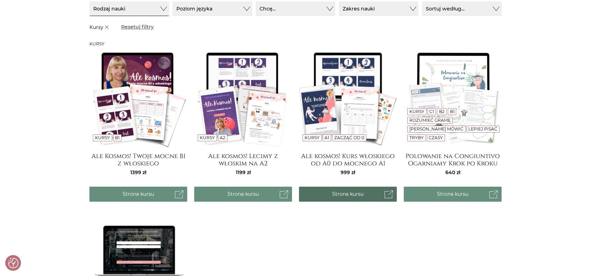 This screenshot has height=276, width=591. Describe the element at coordinates (442, 112) in the screenshot. I see `a: B2` at that location.